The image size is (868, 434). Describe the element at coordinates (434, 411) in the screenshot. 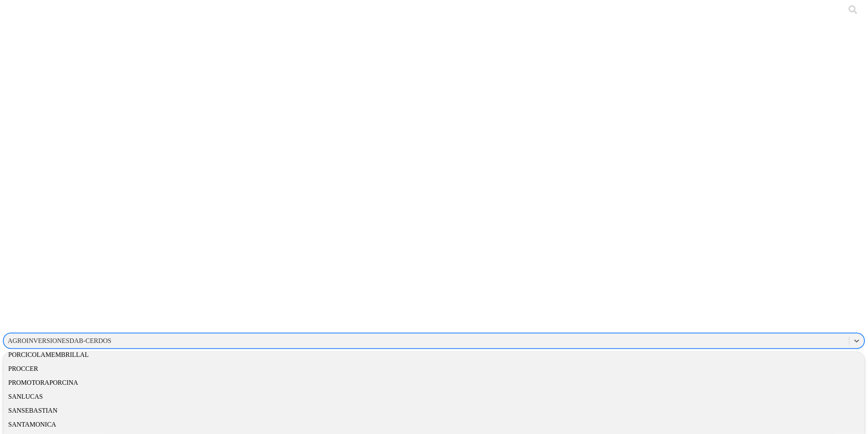

I see `div: SANSEBASTIAN` at that location.